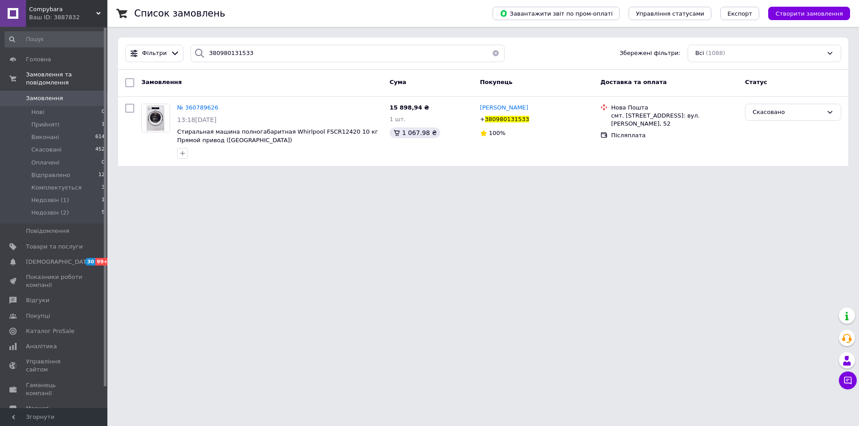 This screenshot has width=859, height=426. Describe the element at coordinates (634, 82) in the screenshot. I see `span: Доставка та оплата` at that location.